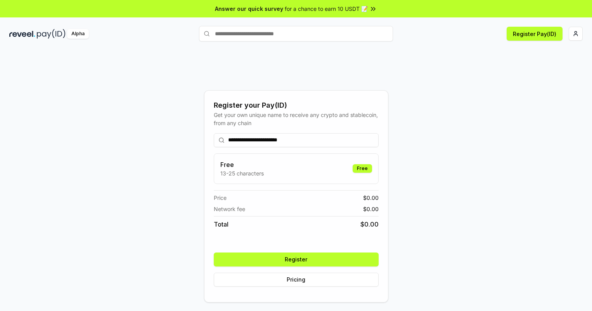  Describe the element at coordinates (296, 119) in the screenshot. I see `div: Get your own unique name to receive any crypto and stablecoin, from any chain` at that location.